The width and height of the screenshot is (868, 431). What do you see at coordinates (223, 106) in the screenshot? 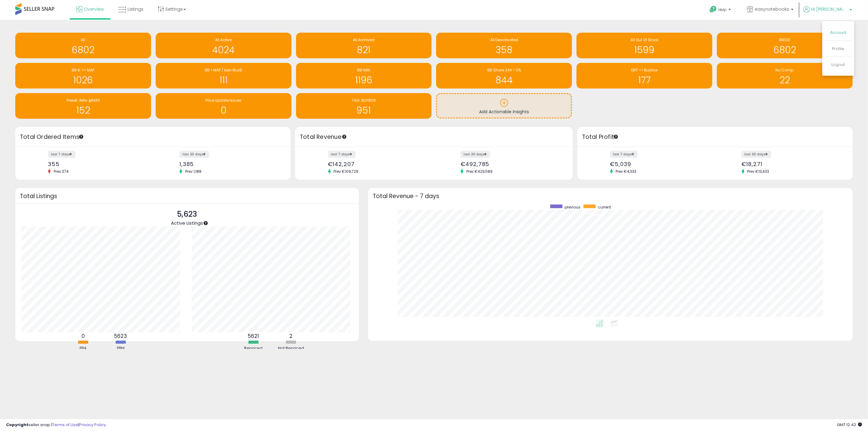
I see `a: Price Update Issues 0` at bounding box center [223, 106].